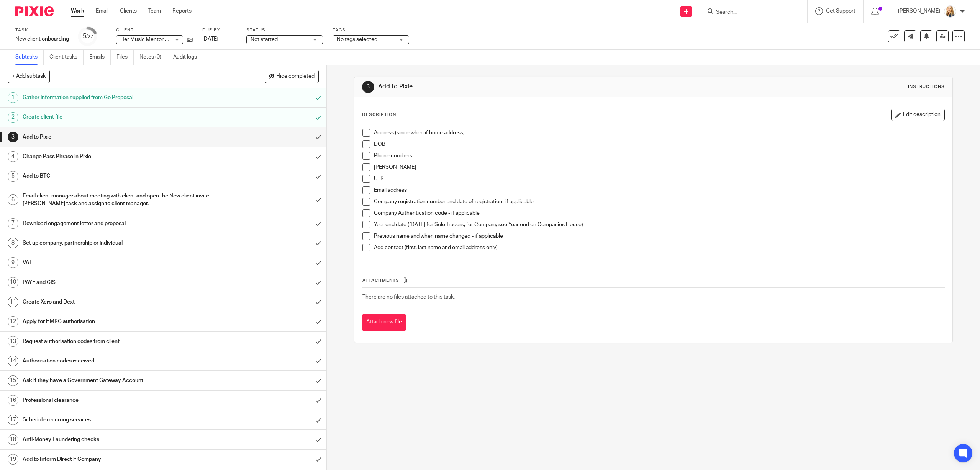 The height and width of the screenshot is (470, 980). What do you see at coordinates (116, 420) in the screenshot?
I see `h1: Schedule recurring services` at bounding box center [116, 420].